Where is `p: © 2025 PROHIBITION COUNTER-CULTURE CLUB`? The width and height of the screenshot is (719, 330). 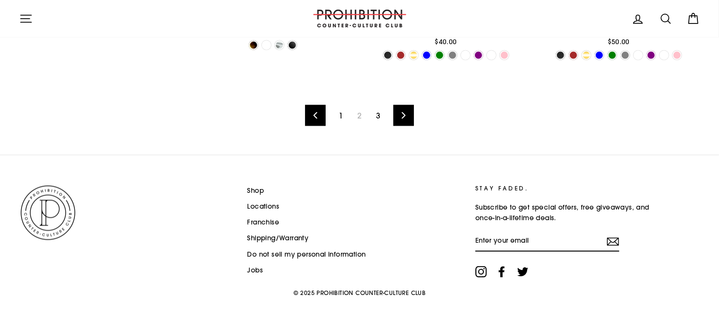
p: © 2025 PROHIBITION COUNTER-CULTURE CLUB is located at coordinates (359, 293).